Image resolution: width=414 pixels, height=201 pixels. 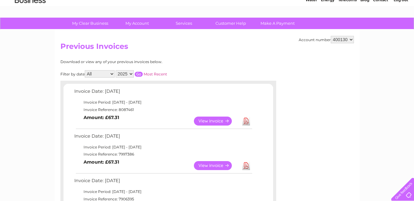 What do you see at coordinates (312, 28) in the screenshot?
I see `a: Water` at bounding box center [312, 28].